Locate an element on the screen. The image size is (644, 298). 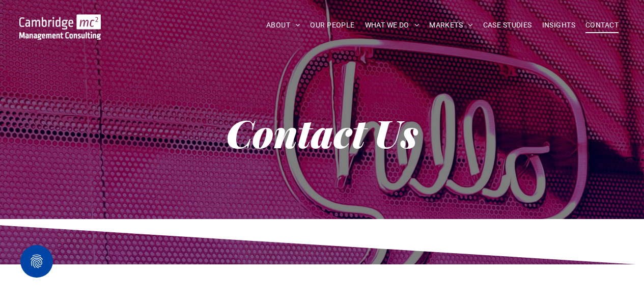
a: WHAT WE DO is located at coordinates (392, 25).